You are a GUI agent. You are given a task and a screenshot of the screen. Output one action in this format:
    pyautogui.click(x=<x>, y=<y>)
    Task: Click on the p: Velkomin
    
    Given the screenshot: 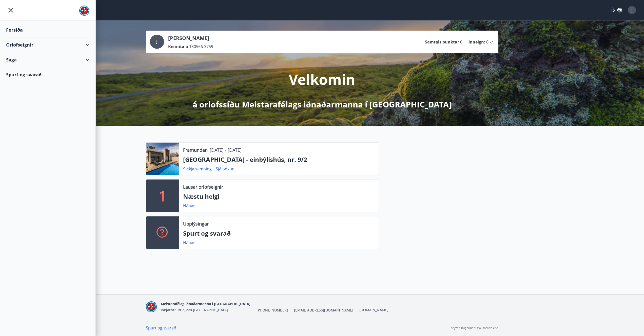 What is the action you would take?
    pyautogui.click(x=322, y=79)
    